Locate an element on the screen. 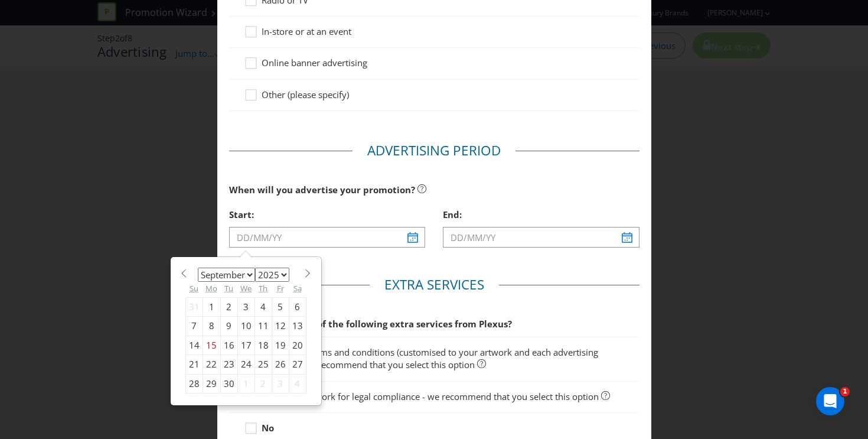 Image resolution: width=868 pixels, height=439 pixels. legend: Extra Services is located at coordinates (434, 285).